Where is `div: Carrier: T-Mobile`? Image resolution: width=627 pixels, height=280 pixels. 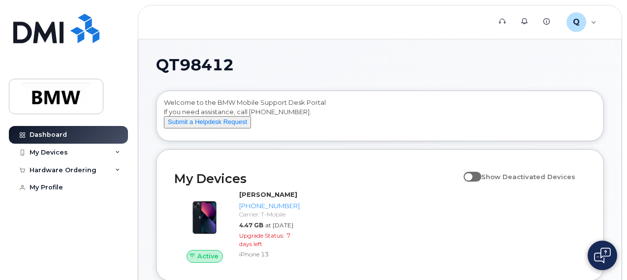 div: Carrier: T-Mobile is located at coordinates (269, 214).